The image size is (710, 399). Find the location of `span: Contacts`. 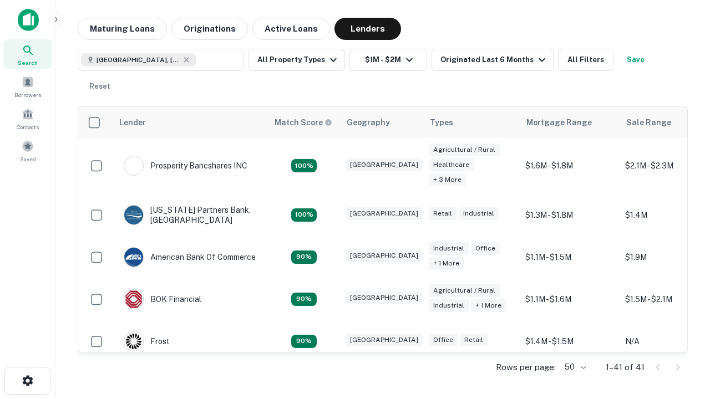

span: Contacts is located at coordinates (28, 127).